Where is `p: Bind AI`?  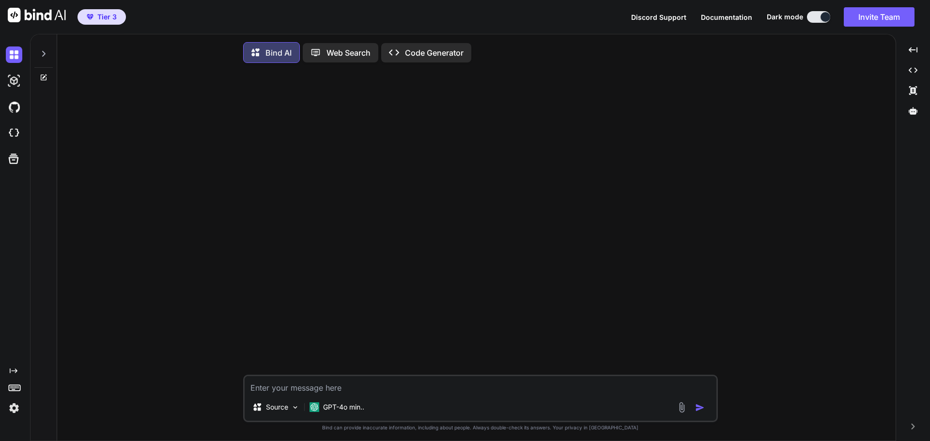 p: Bind AI is located at coordinates (278, 53).